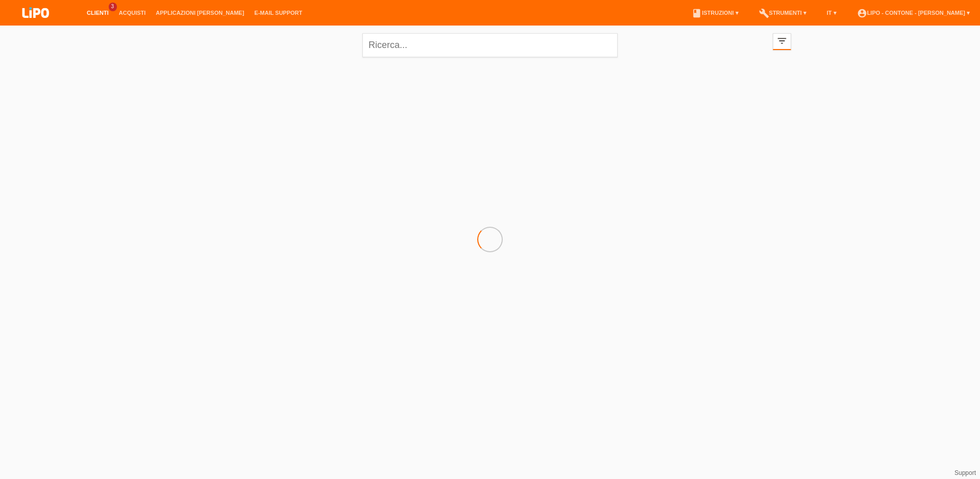 The image size is (980, 479). What do you see at coordinates (783, 13) in the screenshot?
I see `a: buildStrumenti ▾` at bounding box center [783, 13].